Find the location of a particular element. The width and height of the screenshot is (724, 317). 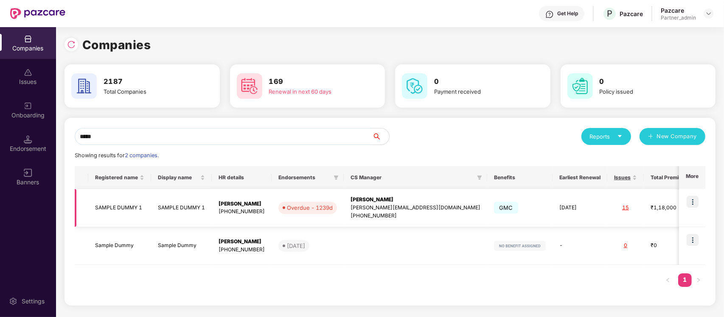

li: Previous Page is located at coordinates (668, 280).